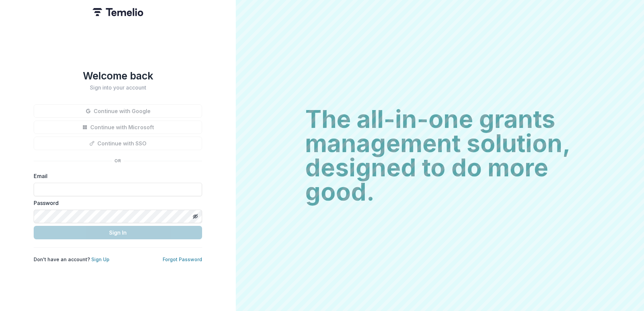 This screenshot has width=644, height=311. Describe the element at coordinates (71, 259) in the screenshot. I see `p: Don't have an account?` at that location.